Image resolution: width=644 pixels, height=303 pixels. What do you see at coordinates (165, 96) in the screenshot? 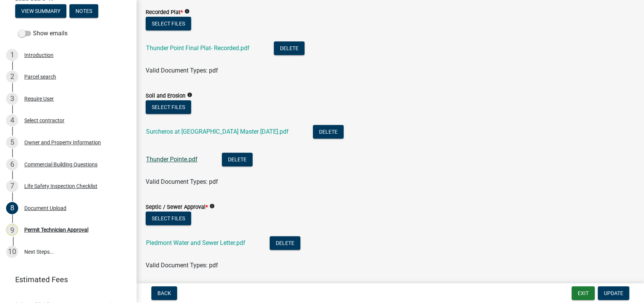
I see `label: Soil and Erosion` at bounding box center [165, 96].